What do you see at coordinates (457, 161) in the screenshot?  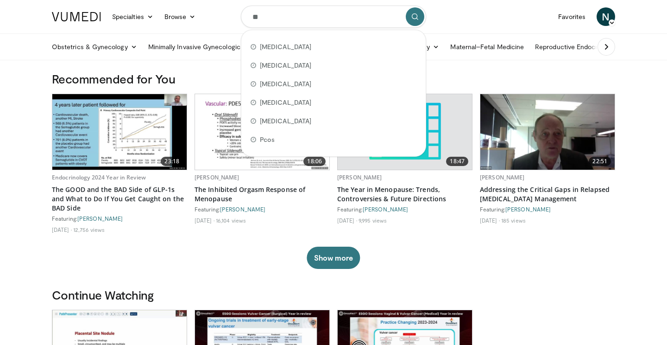 I see `span: 18:47` at bounding box center [457, 161].